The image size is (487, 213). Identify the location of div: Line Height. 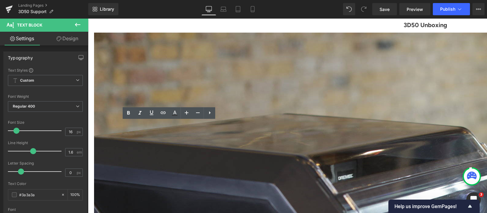
(45, 143).